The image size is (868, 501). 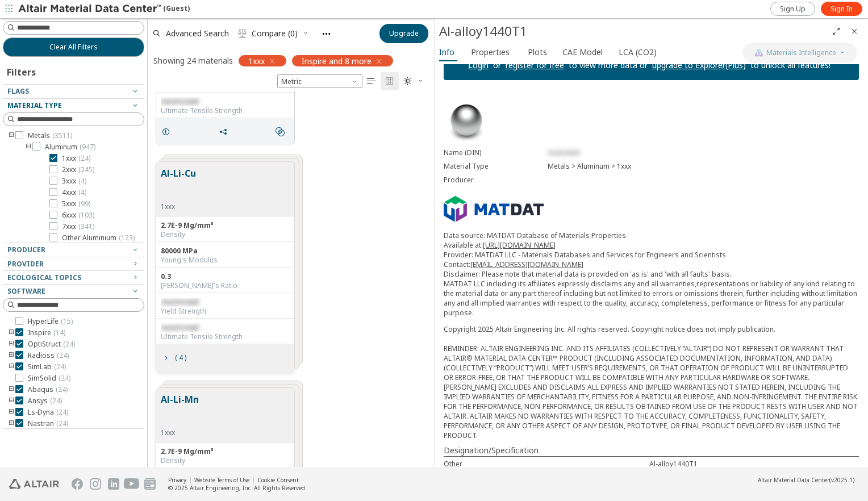 What do you see at coordinates (698, 65) in the screenshot?
I see `a: upgrade to Explorer(Plus)` at bounding box center [698, 65].